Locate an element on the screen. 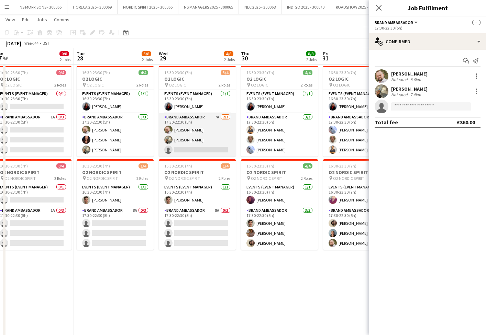  span: 0/8 is located at coordinates (64, 54).